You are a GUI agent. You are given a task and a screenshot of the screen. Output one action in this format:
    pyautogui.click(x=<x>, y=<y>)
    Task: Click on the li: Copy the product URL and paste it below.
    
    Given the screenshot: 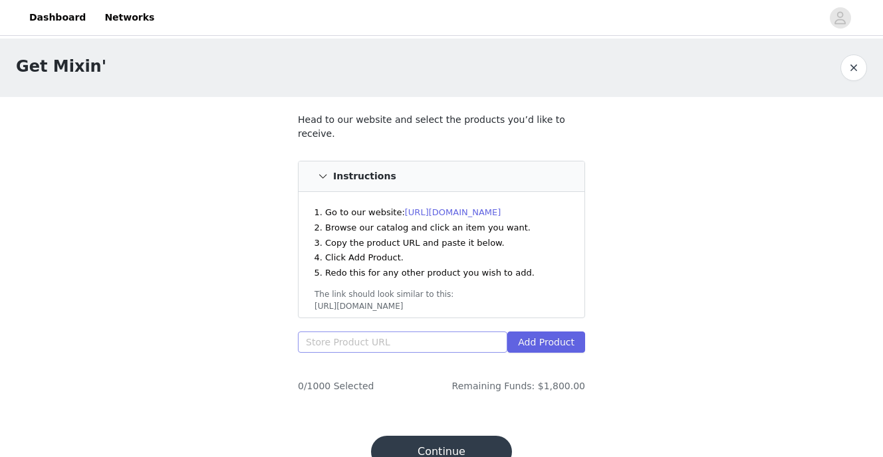 What is the action you would take?
    pyautogui.click(x=444, y=243)
    